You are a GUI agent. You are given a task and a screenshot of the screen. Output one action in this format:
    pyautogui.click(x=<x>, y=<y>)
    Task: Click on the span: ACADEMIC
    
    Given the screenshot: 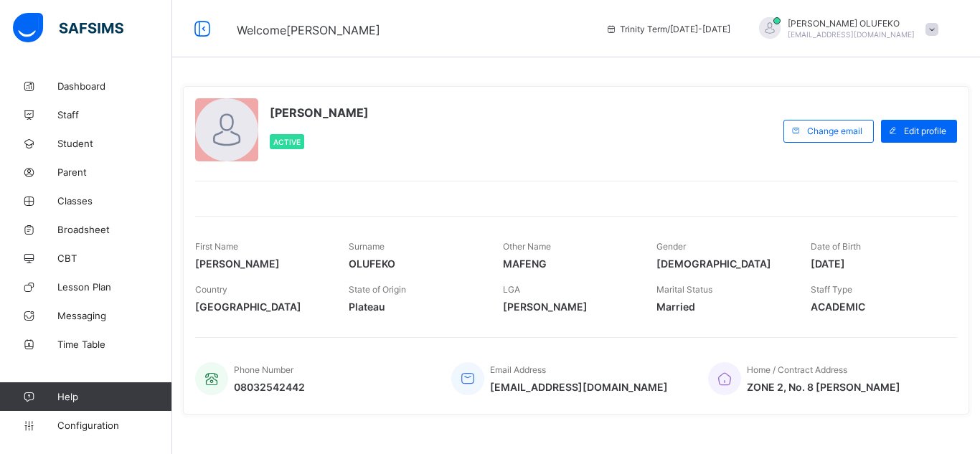 What is the action you would take?
    pyautogui.click(x=877, y=306)
    